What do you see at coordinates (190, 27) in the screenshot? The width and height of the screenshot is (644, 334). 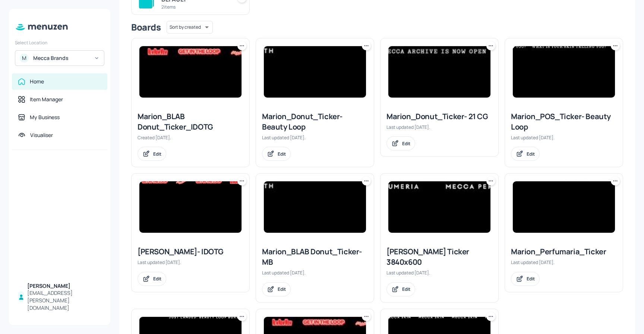 I see `div: Sort by created` at bounding box center [190, 27].